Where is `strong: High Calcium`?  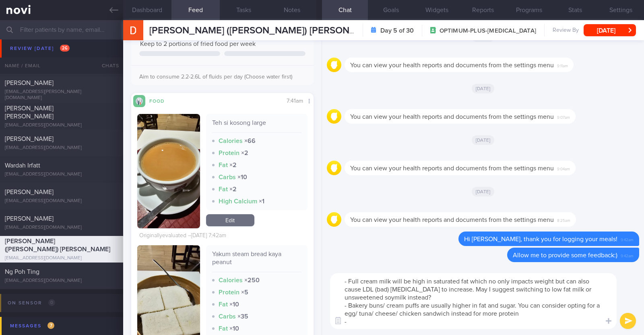
strong: High Calcium is located at coordinates (238, 201).